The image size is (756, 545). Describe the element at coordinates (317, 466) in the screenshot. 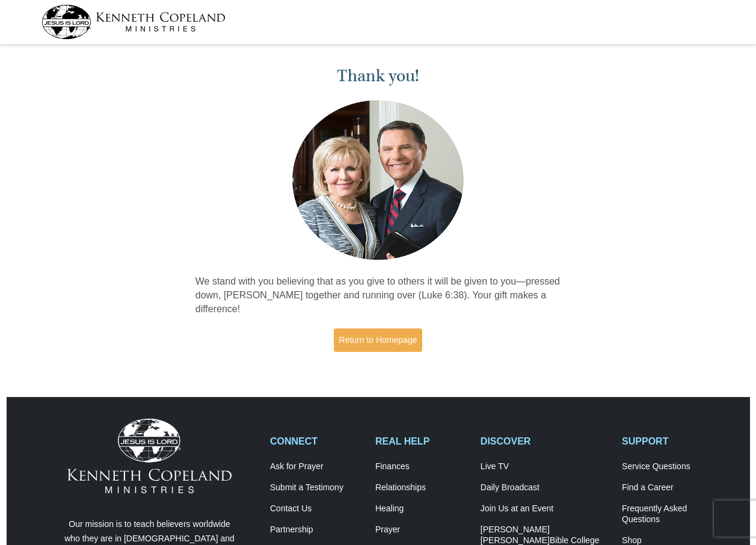

I see `a: Ask for Prayer` at that location.